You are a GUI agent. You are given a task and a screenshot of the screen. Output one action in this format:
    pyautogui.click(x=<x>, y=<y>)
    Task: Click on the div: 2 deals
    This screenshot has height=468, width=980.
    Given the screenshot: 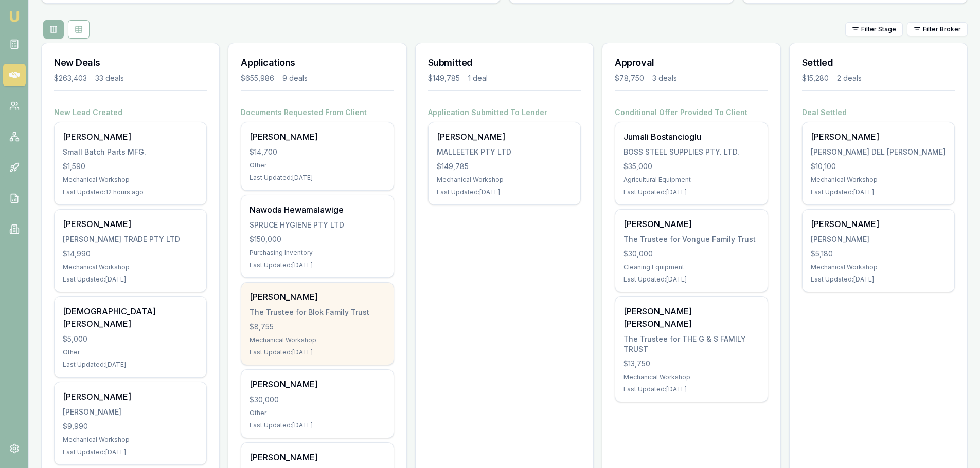 What is the action you would take?
    pyautogui.click(x=849, y=78)
    